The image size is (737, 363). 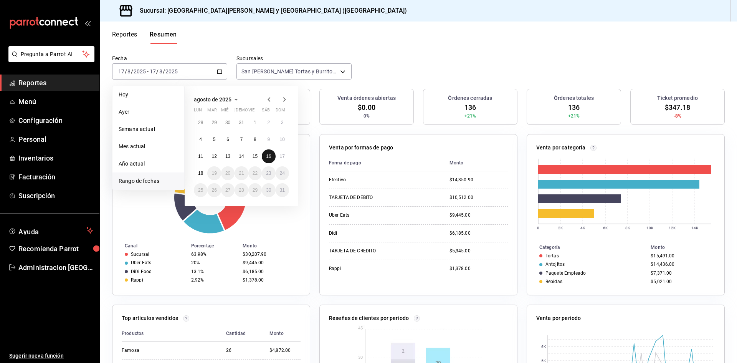 What do you see at coordinates (561, 147) in the screenshot?
I see `p: Venta por categoría` at bounding box center [561, 147].